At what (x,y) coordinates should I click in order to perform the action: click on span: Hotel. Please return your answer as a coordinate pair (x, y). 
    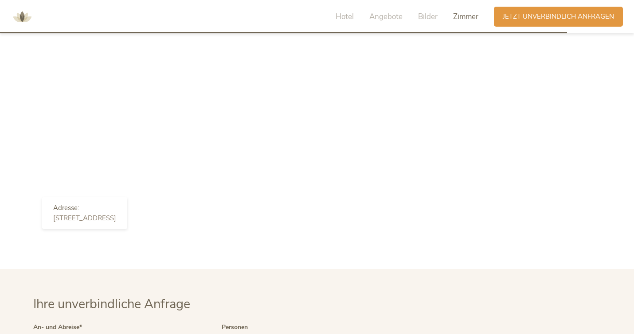
    Looking at the image, I should click on (345, 16).